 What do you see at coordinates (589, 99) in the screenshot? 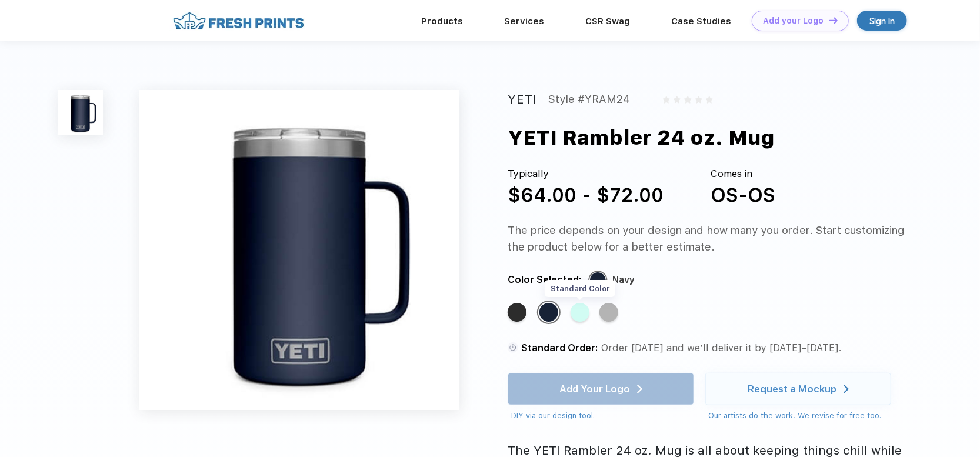
I see `div: Style #YRAM24` at bounding box center [589, 99].